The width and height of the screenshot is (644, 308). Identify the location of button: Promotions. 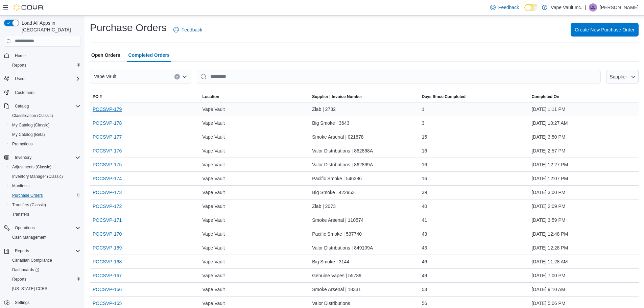
(45, 144).